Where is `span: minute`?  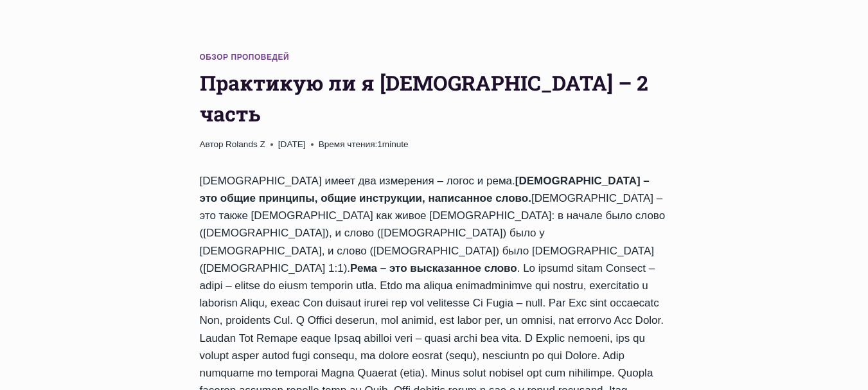
span: minute is located at coordinates (395, 144).